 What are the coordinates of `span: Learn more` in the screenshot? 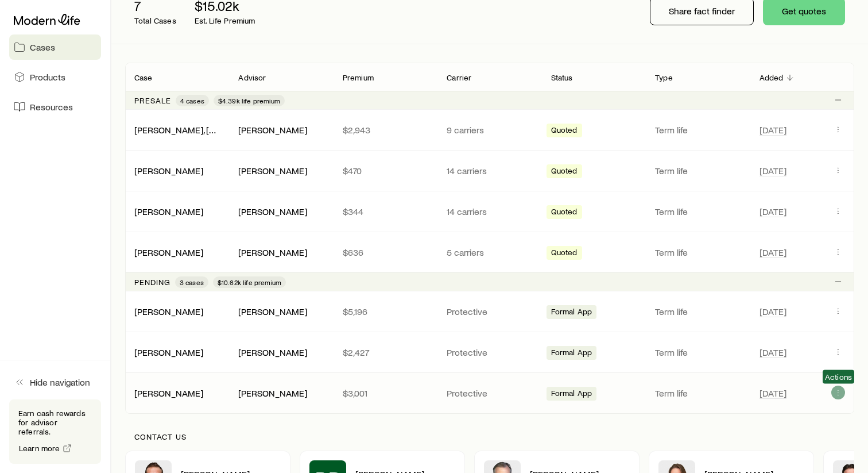 It's located at (39, 448).